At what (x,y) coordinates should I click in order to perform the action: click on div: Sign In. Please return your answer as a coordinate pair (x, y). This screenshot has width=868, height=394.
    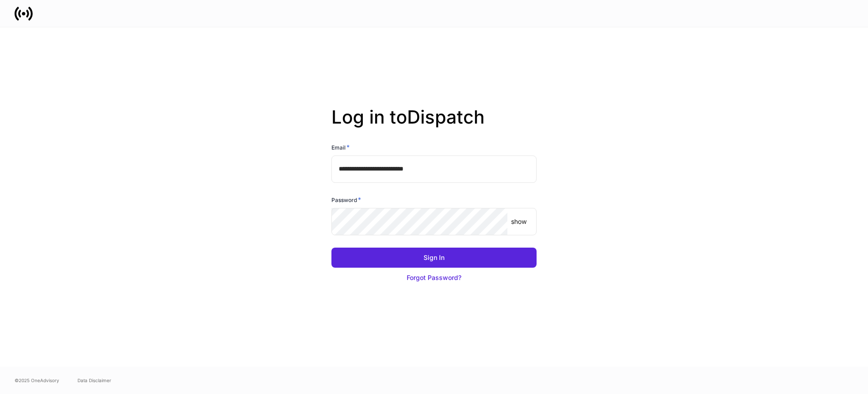
    Looking at the image, I should click on (434, 257).